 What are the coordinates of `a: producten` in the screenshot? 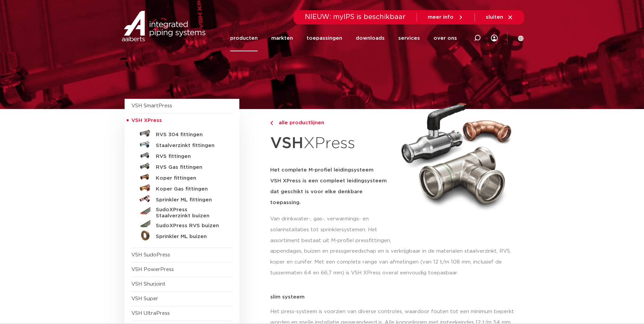 It's located at (244, 38).